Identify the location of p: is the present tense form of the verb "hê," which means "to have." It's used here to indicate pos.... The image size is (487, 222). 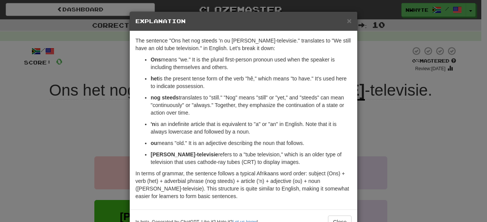
(251, 83).